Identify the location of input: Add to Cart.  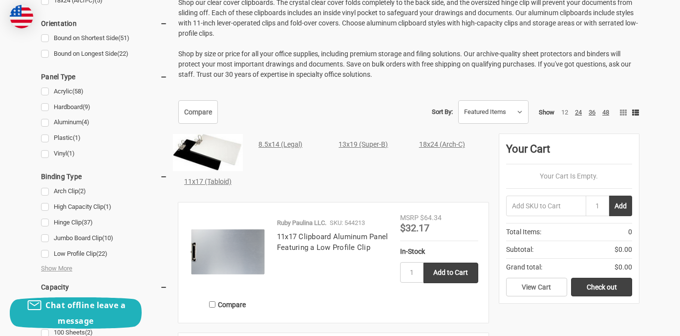
(451, 273).